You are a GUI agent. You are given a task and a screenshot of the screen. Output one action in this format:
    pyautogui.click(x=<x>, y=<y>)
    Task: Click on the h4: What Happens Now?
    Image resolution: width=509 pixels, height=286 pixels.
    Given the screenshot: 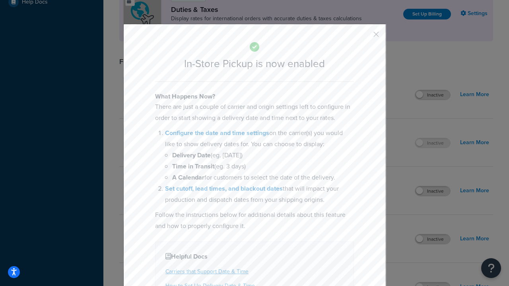 What is the action you would take?
    pyautogui.click(x=254, y=97)
    